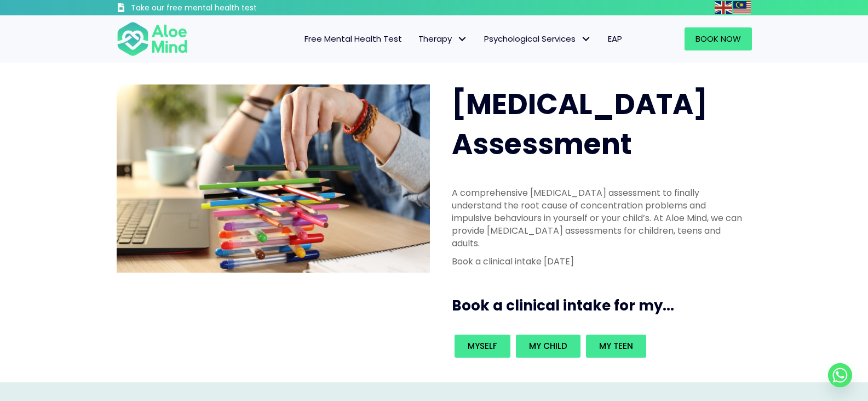  Describe the element at coordinates (462, 39) in the screenshot. I see `span: Therapy: submenu` at that location.